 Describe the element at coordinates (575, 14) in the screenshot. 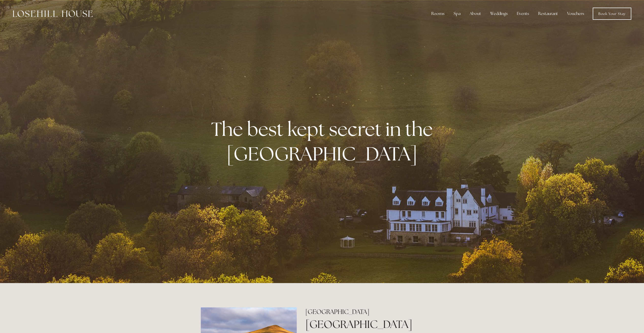

I see `a: Vouchers` at that location.